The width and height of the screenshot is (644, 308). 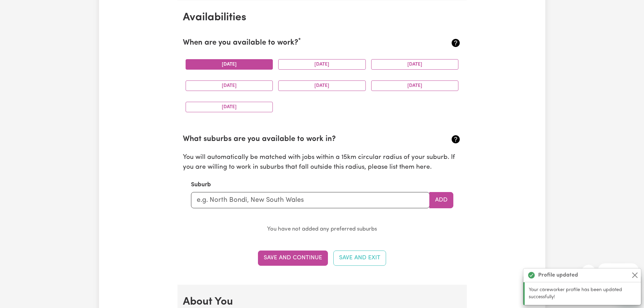 I want to click on p: You will automatically be matched with jobs within a 15km circular radius of your suburb. If you ..., so click(x=322, y=163).